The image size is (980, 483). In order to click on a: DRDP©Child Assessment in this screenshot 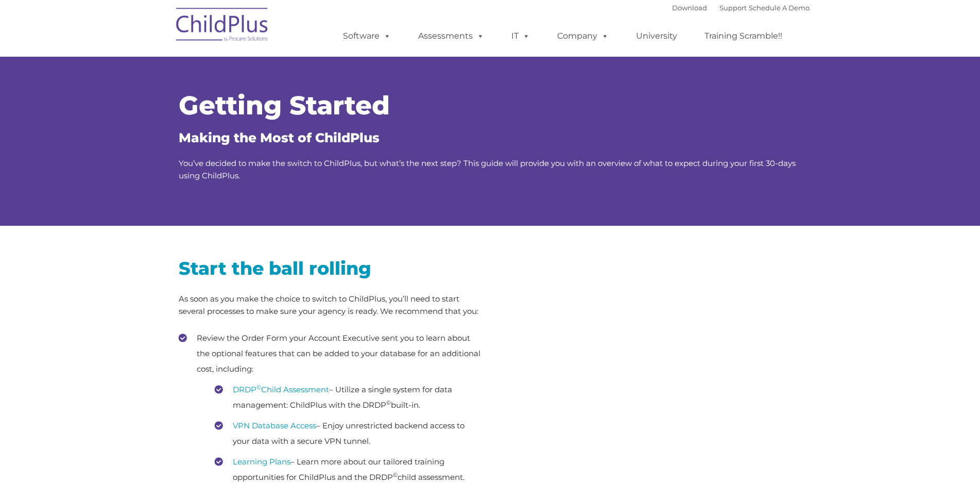, I will do `click(281, 389)`.